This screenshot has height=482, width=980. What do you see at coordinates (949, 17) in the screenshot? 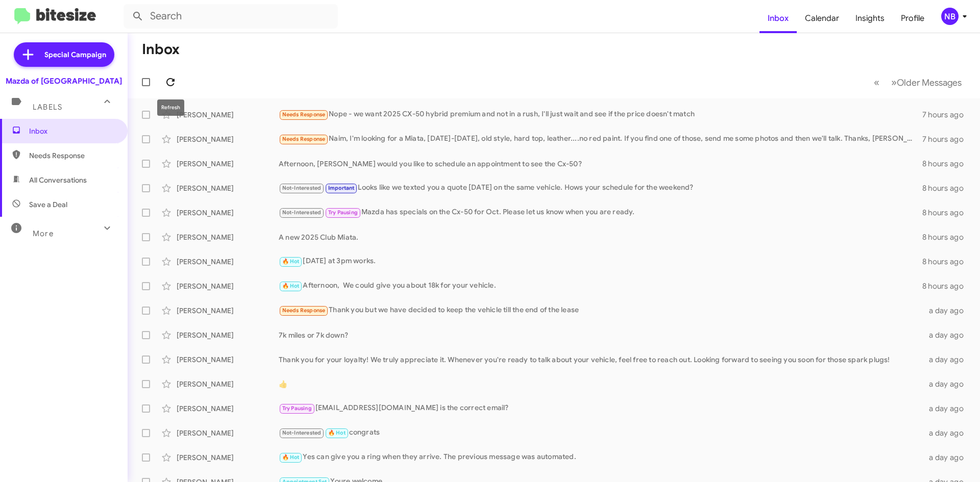
I see `div: NB` at bounding box center [949, 17].